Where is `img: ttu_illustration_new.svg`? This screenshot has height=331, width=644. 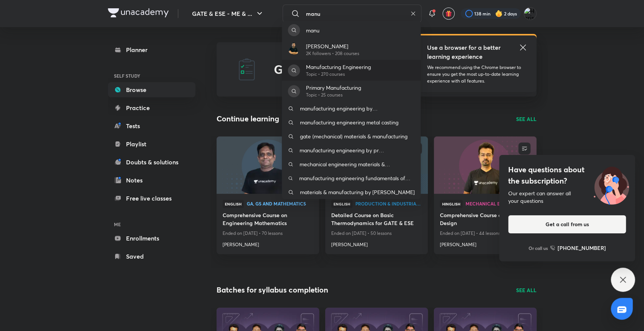 img: ttu_illustration_new.svg is located at coordinates (611, 184).